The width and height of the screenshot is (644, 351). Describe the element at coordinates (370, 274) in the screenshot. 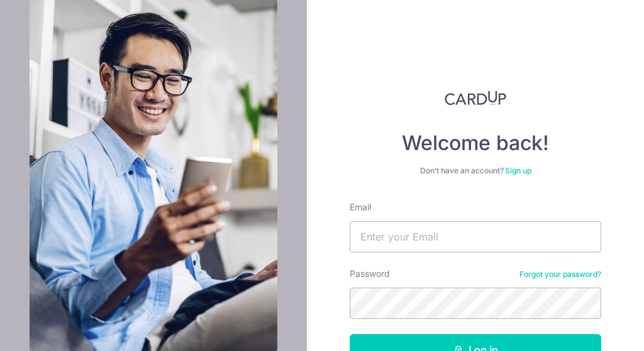

I see `label: Password` at that location.